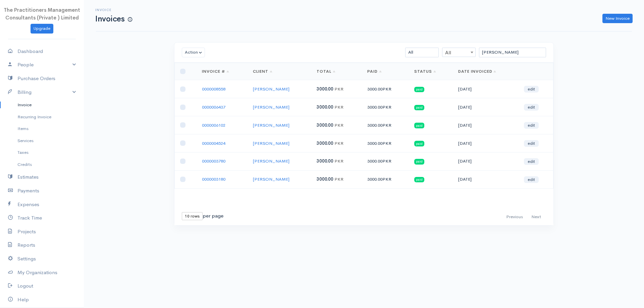  Describe the element at coordinates (193, 52) in the screenshot. I see `button: Action` at that location.